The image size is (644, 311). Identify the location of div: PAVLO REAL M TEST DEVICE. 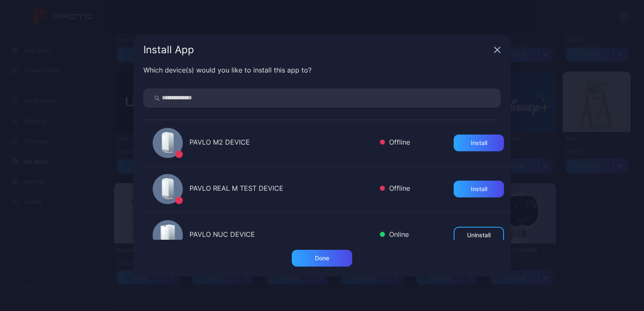
(281, 189).